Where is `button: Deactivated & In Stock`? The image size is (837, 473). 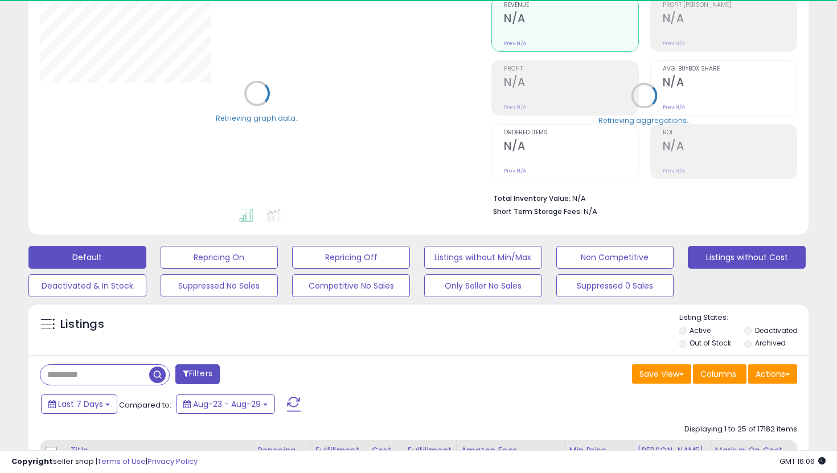
button: Deactivated & In Stock is located at coordinates (87, 286).